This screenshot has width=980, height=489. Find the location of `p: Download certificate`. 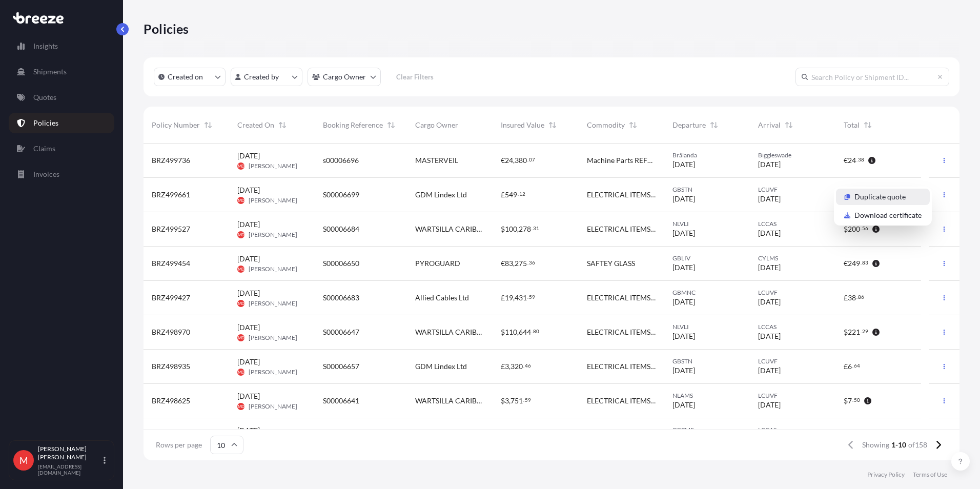

p: Download certificate is located at coordinates (888, 215).